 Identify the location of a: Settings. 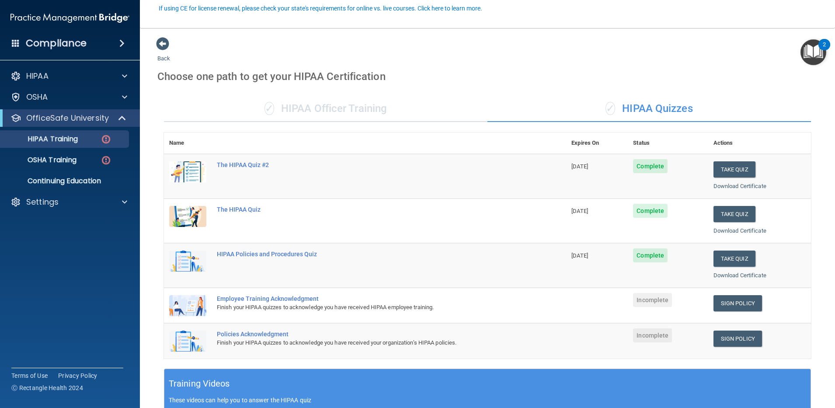
(69, 202).